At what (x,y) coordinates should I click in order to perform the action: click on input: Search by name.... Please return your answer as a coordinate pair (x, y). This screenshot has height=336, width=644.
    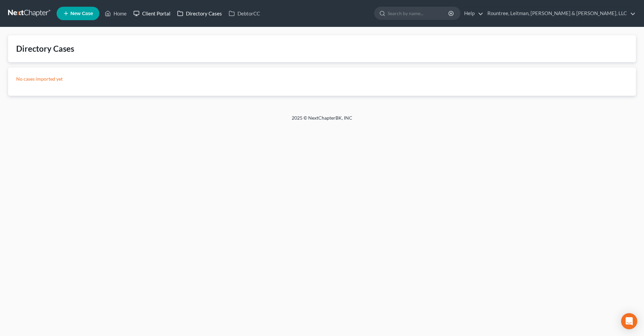
    Looking at the image, I should click on (419, 14).